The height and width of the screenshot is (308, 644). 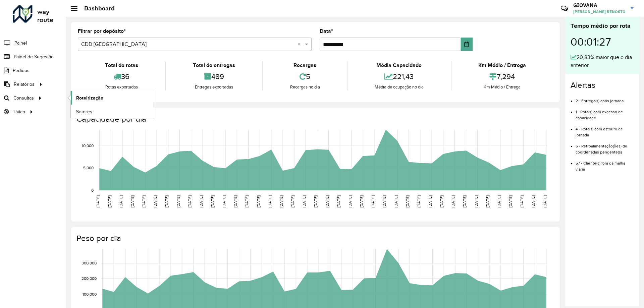 I want to click on text: 300,000, so click(x=89, y=263).